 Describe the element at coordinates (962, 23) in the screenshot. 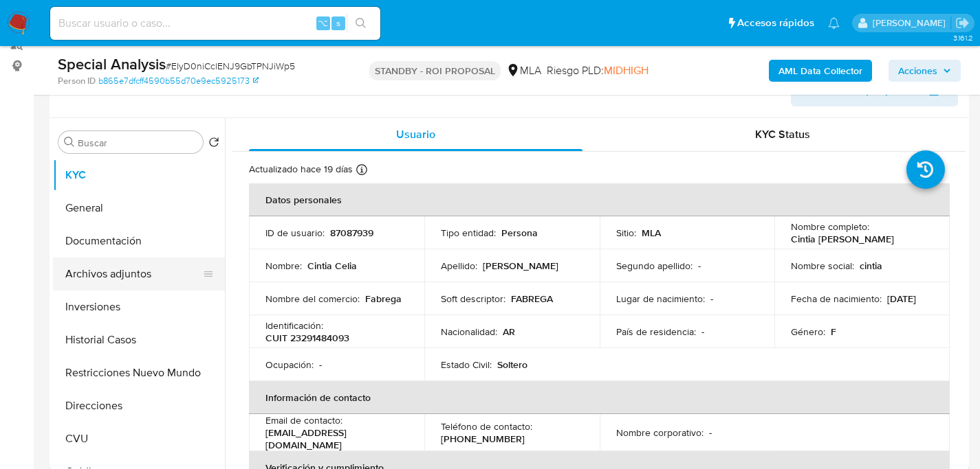

I see `a: Salir` at that location.